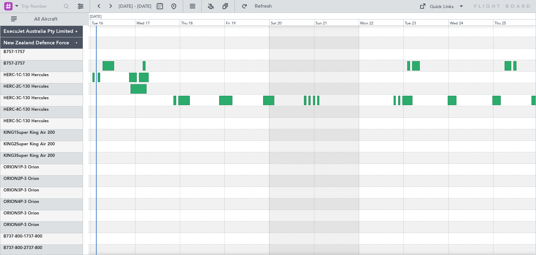  Describe the element at coordinates (14, 64) in the screenshot. I see `a: B757-2757` at that location.